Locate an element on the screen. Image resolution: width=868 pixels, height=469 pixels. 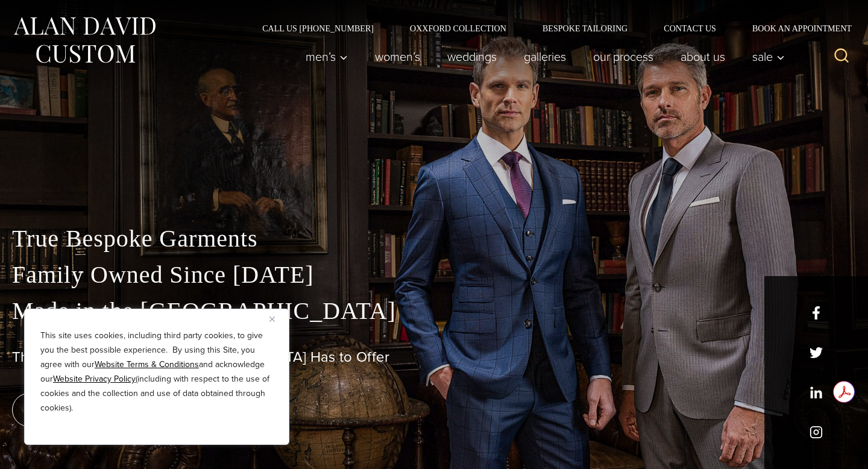
a: Galleries is located at coordinates (545, 57).